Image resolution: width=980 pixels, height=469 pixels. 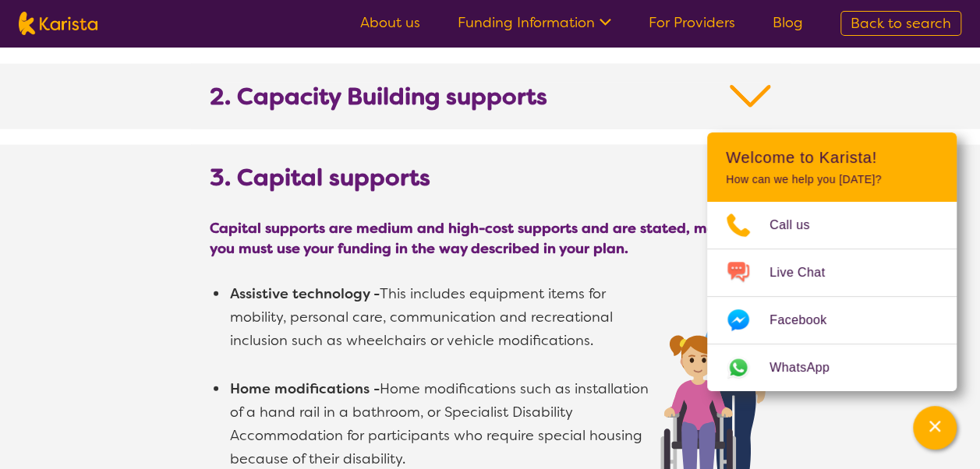 What do you see at coordinates (800, 225) in the screenshot?
I see `span: Call us` at bounding box center [800, 225].